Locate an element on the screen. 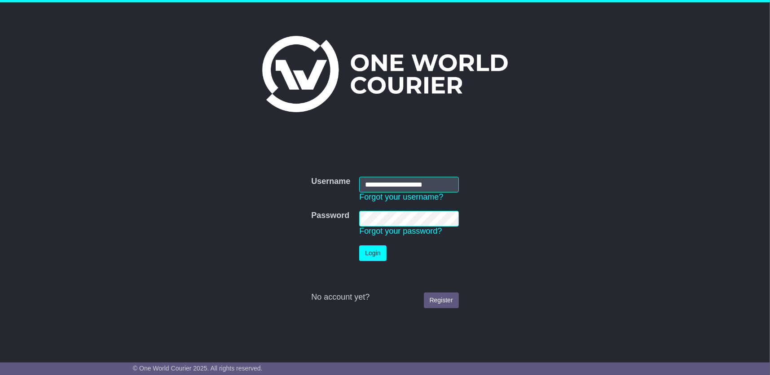 The width and height of the screenshot is (770, 375). span: © One World Courier 2025. All rights reserved. is located at coordinates (198, 369).